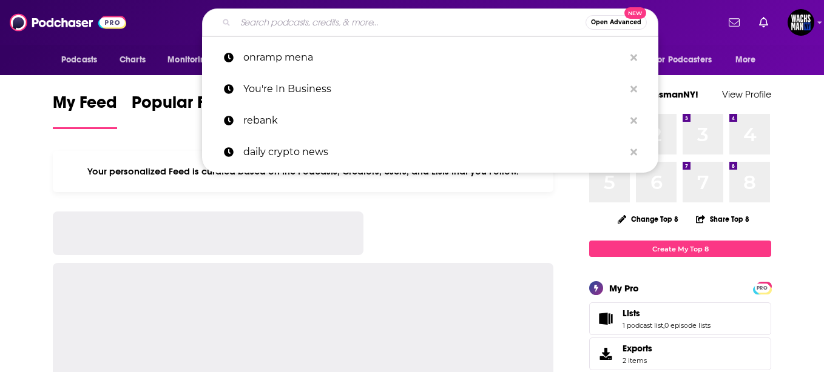  Describe the element at coordinates (680, 249) in the screenshot. I see `a: Create My Top 8` at that location.